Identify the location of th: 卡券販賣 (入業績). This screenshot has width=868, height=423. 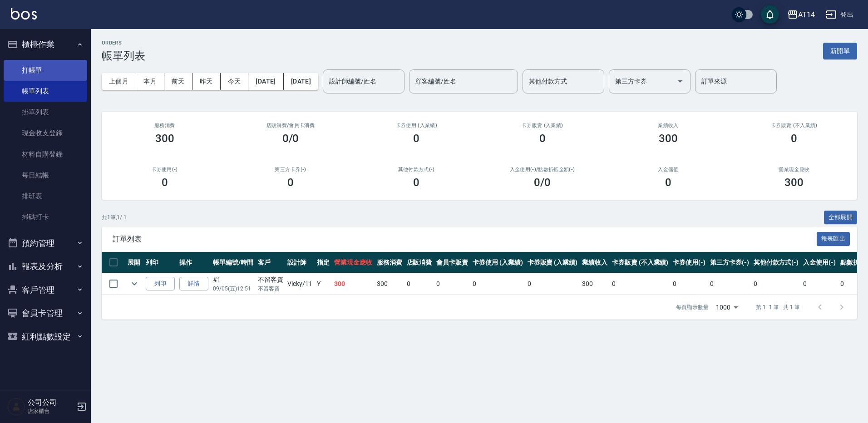
(553, 262).